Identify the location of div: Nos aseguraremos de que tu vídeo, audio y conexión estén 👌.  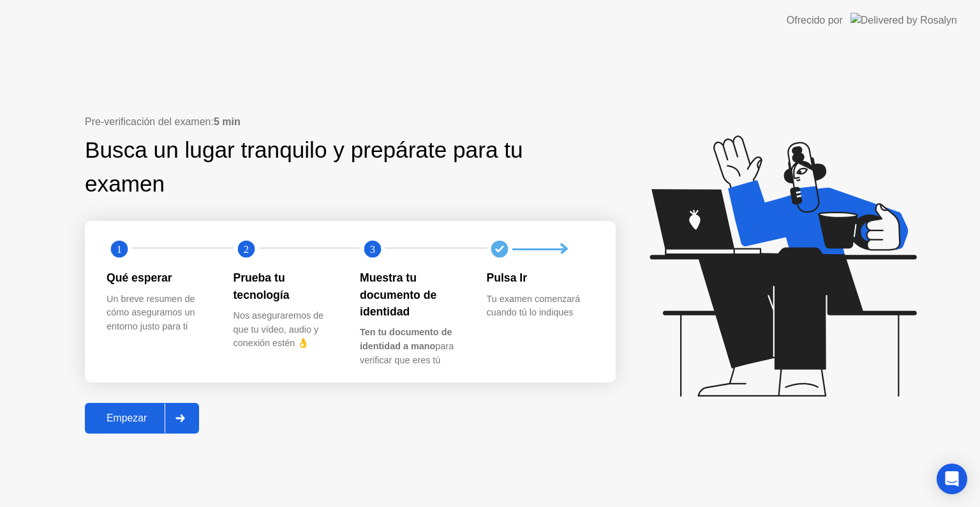
(287, 329).